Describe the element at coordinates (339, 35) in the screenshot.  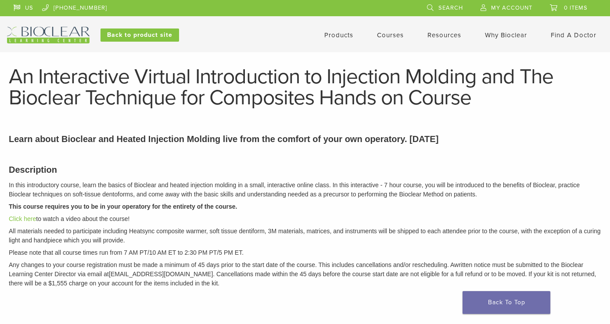
I see `a: Products` at that location.